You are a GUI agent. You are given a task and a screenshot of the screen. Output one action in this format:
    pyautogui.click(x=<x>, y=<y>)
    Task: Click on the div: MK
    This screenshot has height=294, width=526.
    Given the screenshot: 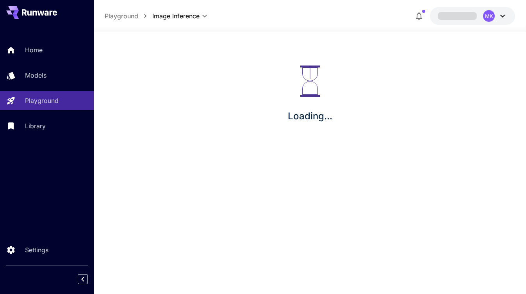 What is the action you would take?
    pyautogui.click(x=489, y=16)
    